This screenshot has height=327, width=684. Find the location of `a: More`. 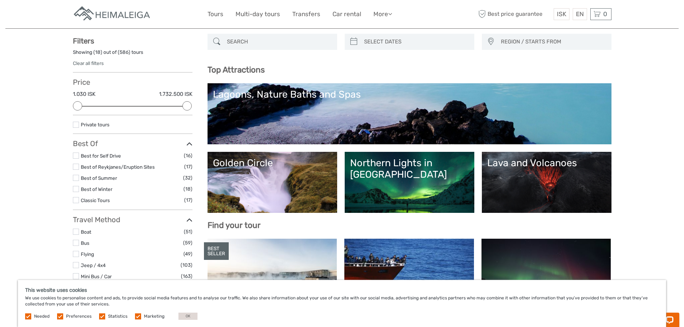

a: More is located at coordinates (383, 14).